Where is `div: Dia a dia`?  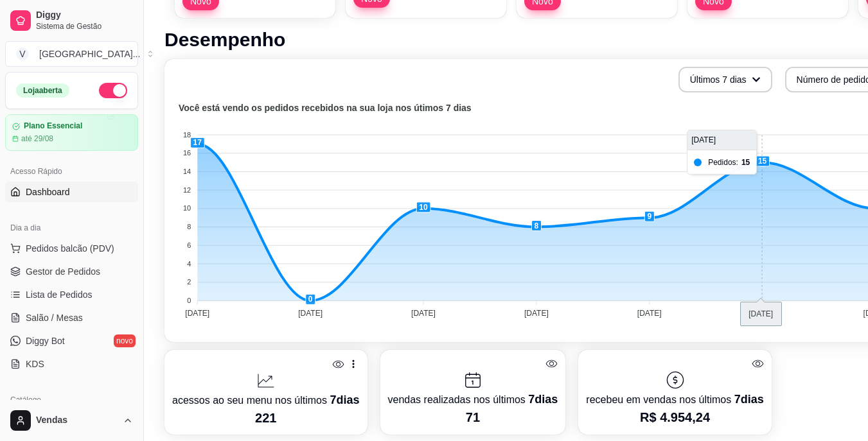 div: Dia a dia is located at coordinates (71, 228).